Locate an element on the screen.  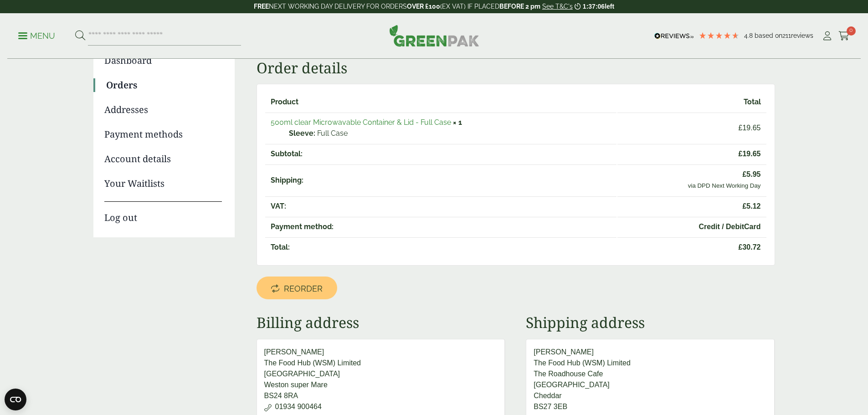
span: 211 is located at coordinates (786, 35).